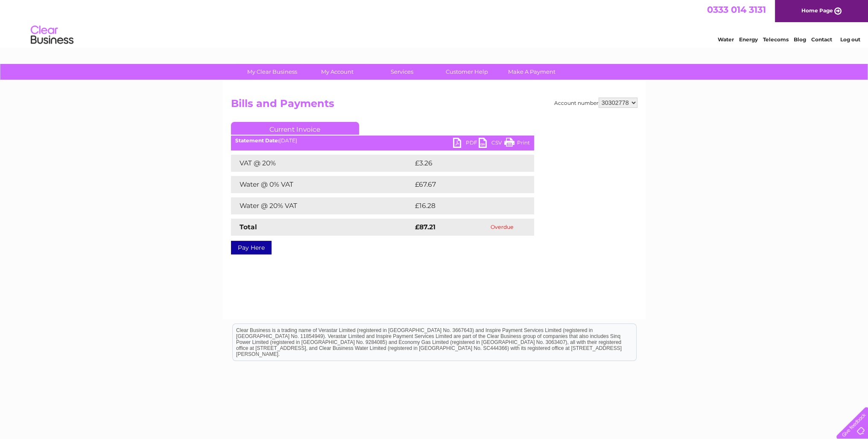 This screenshot has height=439, width=868. What do you see at coordinates (248, 227) in the screenshot?
I see `strong: Total` at bounding box center [248, 227].